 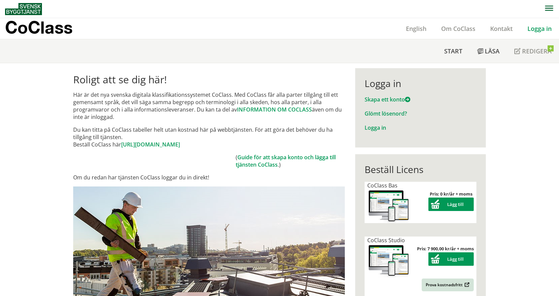 I want to click on img: Outbound.png, so click(x=467, y=285).